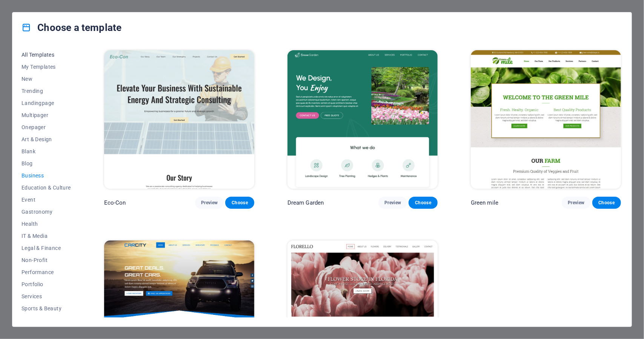  What do you see at coordinates (485, 203) in the screenshot?
I see `p: Green mile` at bounding box center [485, 203].